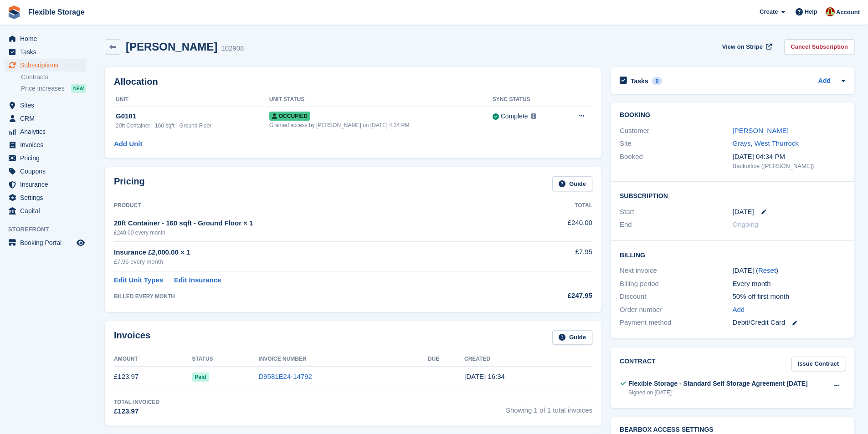 The width and height of the screenshot is (868, 434). Describe the element at coordinates (742, 47) in the screenshot. I see `span: View on Stripe` at that location.